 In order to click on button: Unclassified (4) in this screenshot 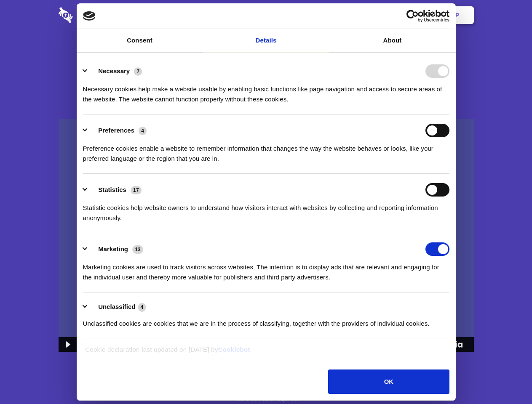, I will do `click(117, 307)`.